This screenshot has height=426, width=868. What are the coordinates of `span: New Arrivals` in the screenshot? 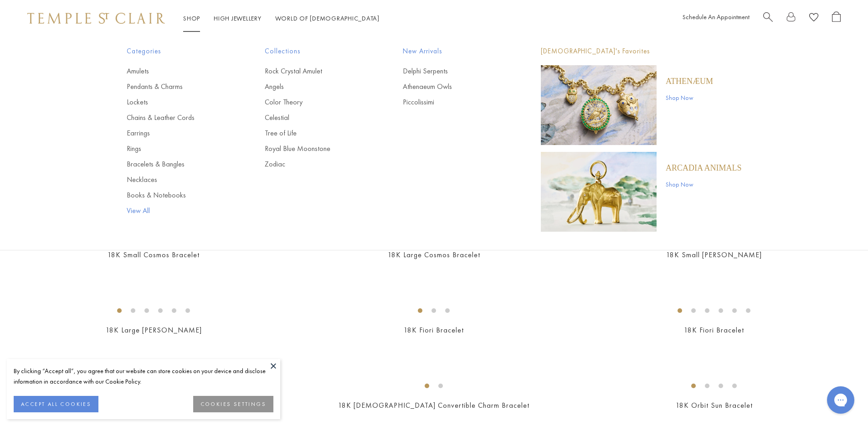 It's located at (454, 51).